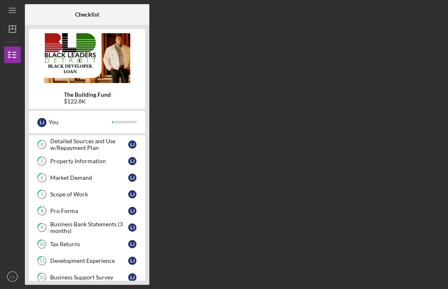 The height and width of the screenshot is (289, 448). What do you see at coordinates (42, 227) in the screenshot?
I see `tspan: 9` at bounding box center [42, 227].